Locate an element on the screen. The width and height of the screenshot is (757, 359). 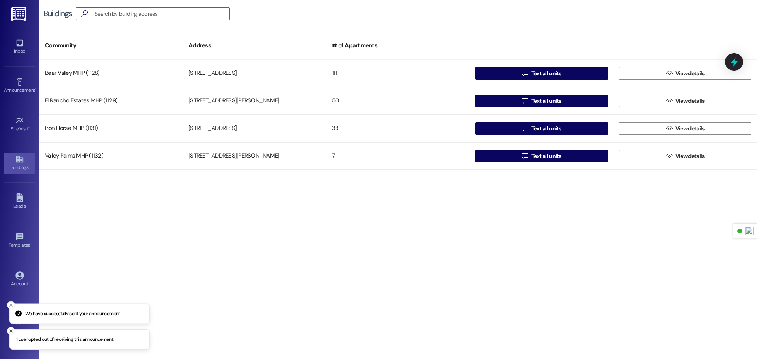
div: Address is located at coordinates (255, 45).